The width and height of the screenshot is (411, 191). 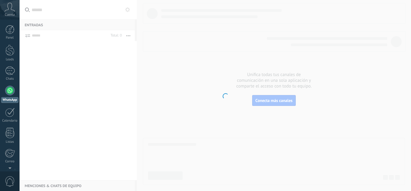 I want to click on div: Leads, so click(x=10, y=59).